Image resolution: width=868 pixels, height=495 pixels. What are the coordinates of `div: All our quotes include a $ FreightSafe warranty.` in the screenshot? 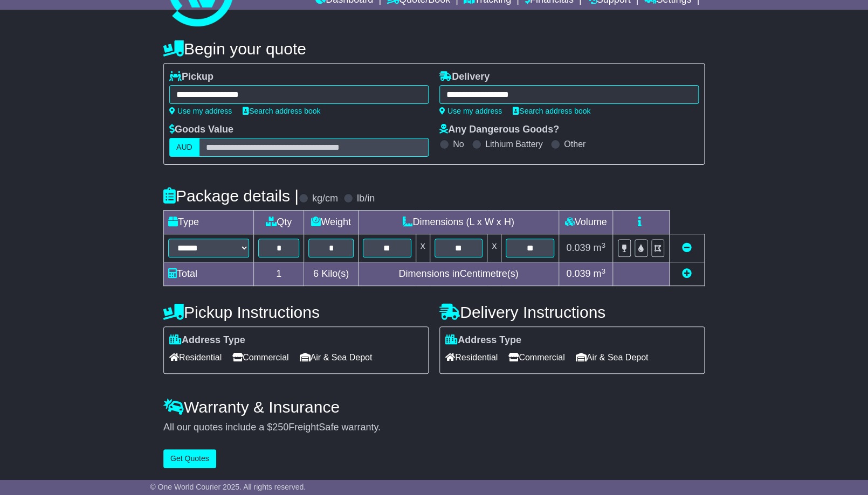 It's located at (434, 428).